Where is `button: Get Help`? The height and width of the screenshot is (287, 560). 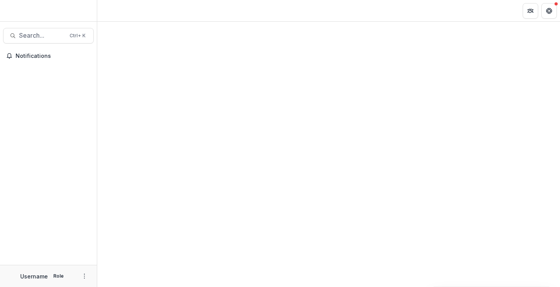 button: Get Help is located at coordinates (549, 11).